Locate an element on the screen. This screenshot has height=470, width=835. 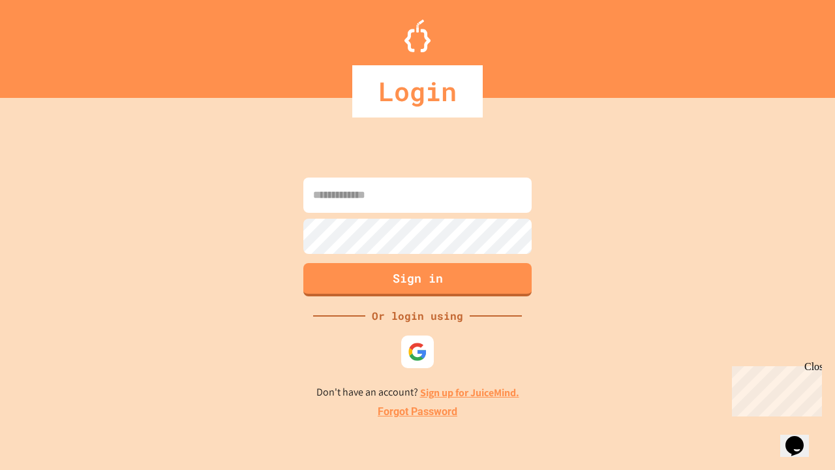
a: Forgot Password is located at coordinates (417, 412).